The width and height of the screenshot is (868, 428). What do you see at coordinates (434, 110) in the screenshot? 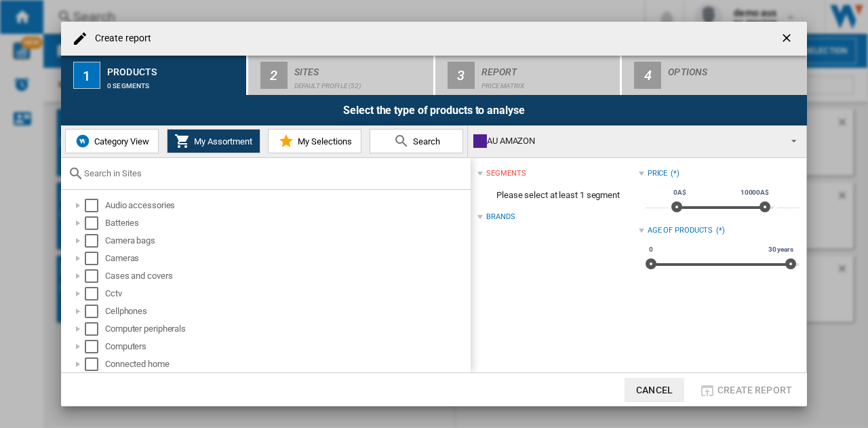
I see `div: Select the type of products to analyse` at bounding box center [434, 110].